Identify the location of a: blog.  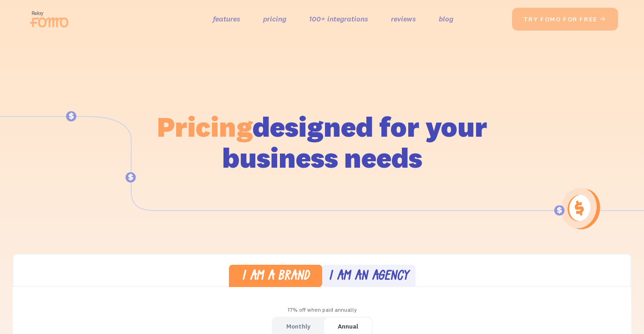
(446, 19).